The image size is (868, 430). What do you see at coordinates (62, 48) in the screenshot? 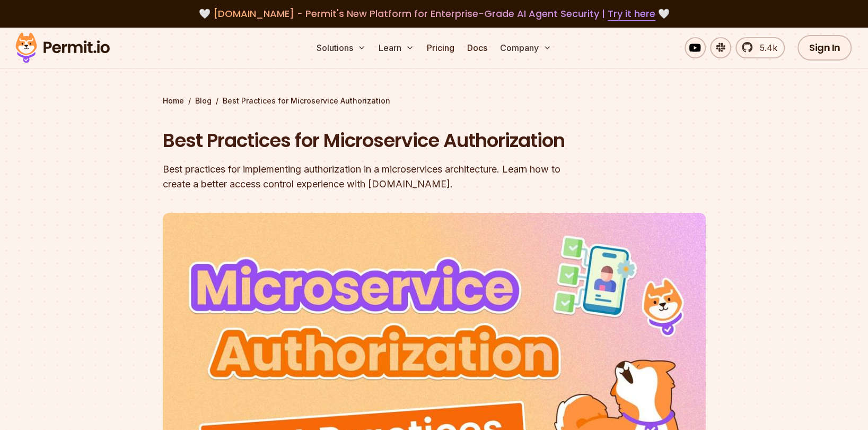
I see `img: Permit logo` at bounding box center [62, 48].